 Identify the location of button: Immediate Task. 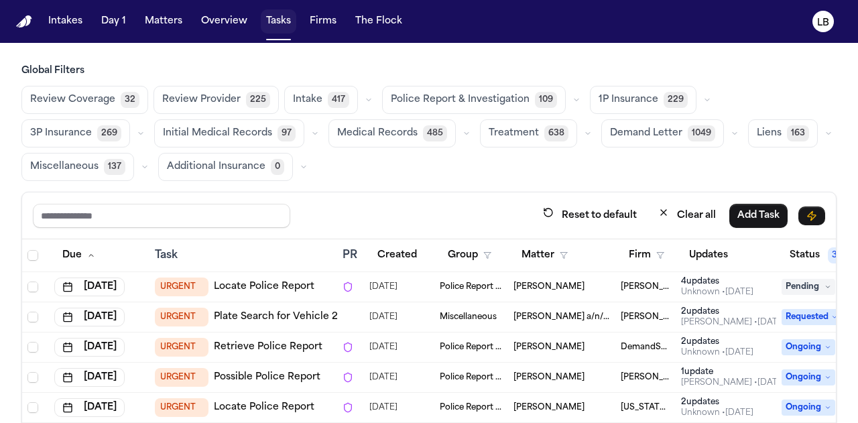
(811, 216).